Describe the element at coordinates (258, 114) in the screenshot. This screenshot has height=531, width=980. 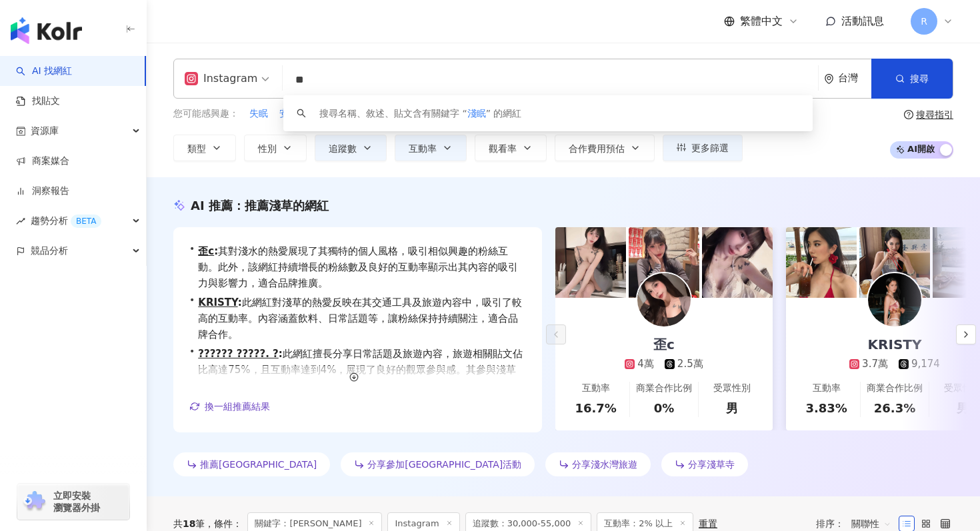
I see `button: 失眠` at that location.